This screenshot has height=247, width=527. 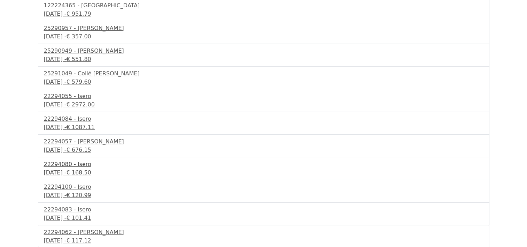 I want to click on div: 22294084 - Isero, so click(x=264, y=119).